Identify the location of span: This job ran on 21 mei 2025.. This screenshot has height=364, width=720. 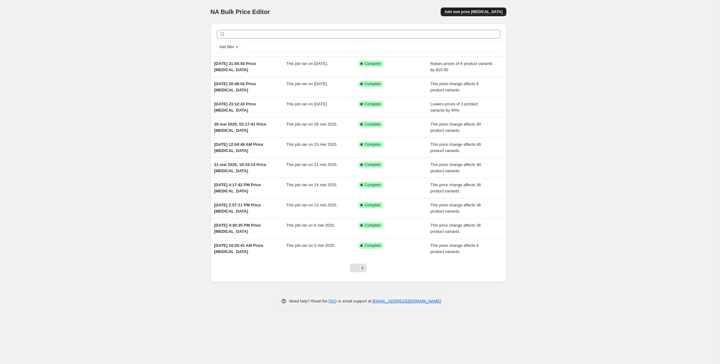
(312, 165).